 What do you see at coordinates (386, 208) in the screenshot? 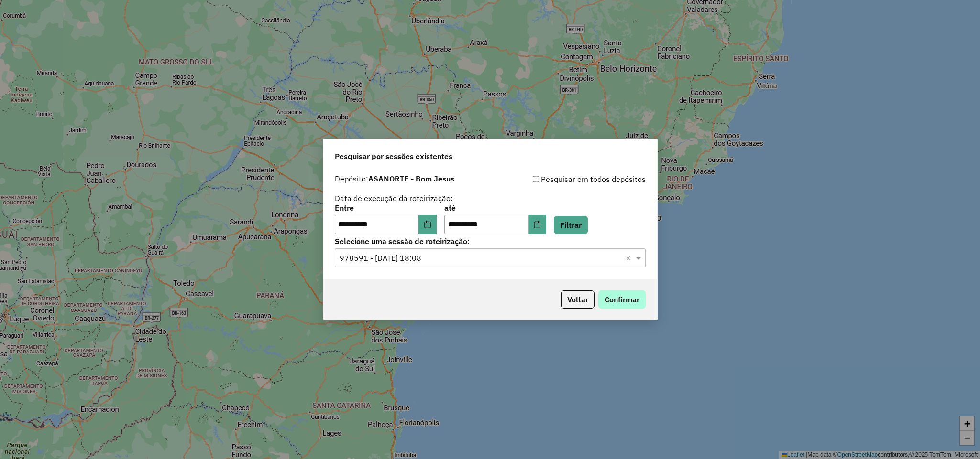
I see `label: Entre` at bounding box center [386, 208].